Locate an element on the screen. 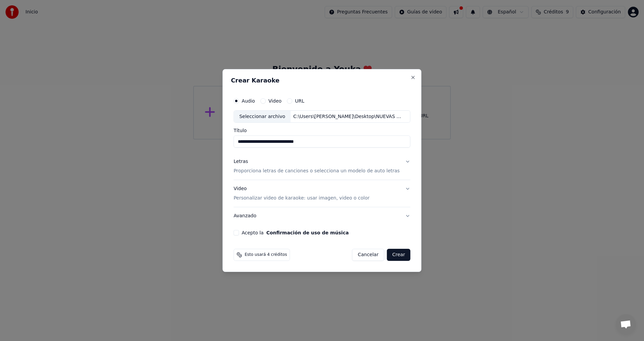  span: Esto usará 4 créditos is located at coordinates (265, 255).